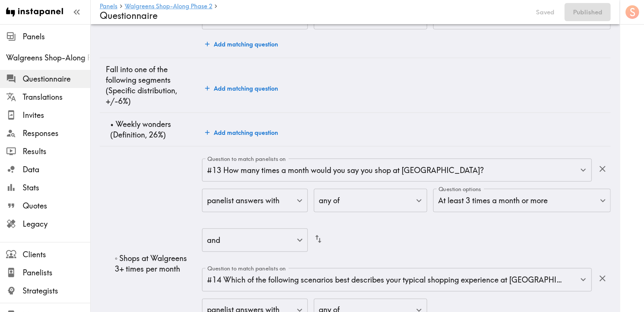  What do you see at coordinates (155, 263) in the screenshot?
I see `p: ◦ Shops at Walgreens 3+ times per month` at bounding box center [155, 263].